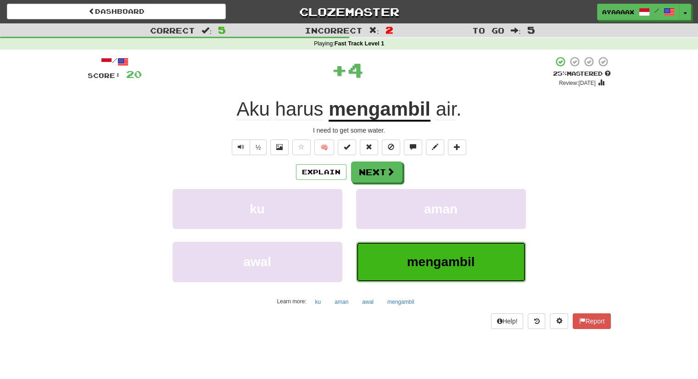 Image resolution: width=698 pixels, height=379 pixels. What do you see at coordinates (241, 147) in the screenshot?
I see `button: Play sentence audio (ctl+space)` at bounding box center [241, 147].